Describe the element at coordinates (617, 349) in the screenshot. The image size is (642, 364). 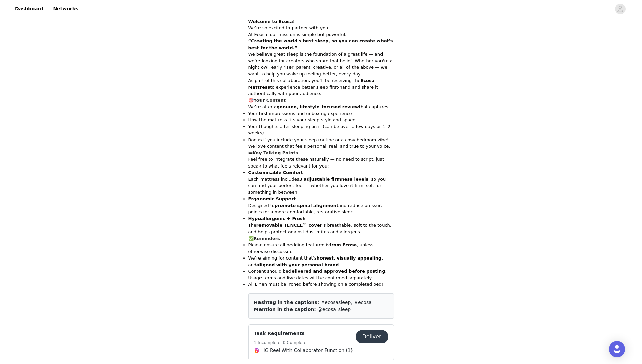
I see `div: Open Intercom Messenger` at that location.